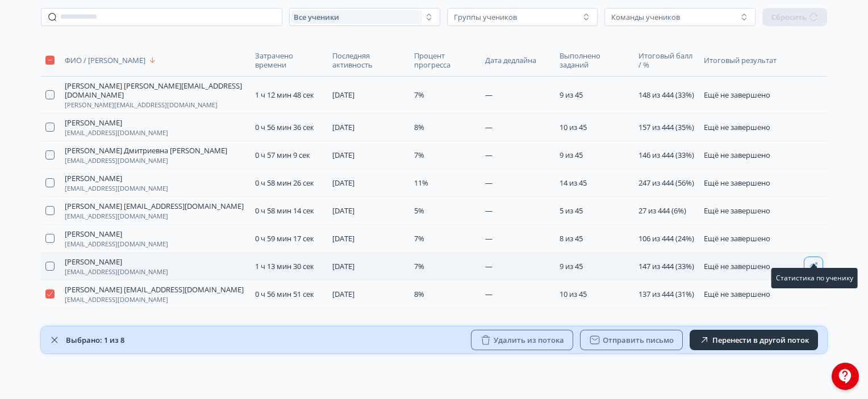 The width and height of the screenshot is (868, 399). What do you see at coordinates (282, 155) in the screenshot?
I see `span: 0 ч 57 мин 9 сек` at bounding box center [282, 155].